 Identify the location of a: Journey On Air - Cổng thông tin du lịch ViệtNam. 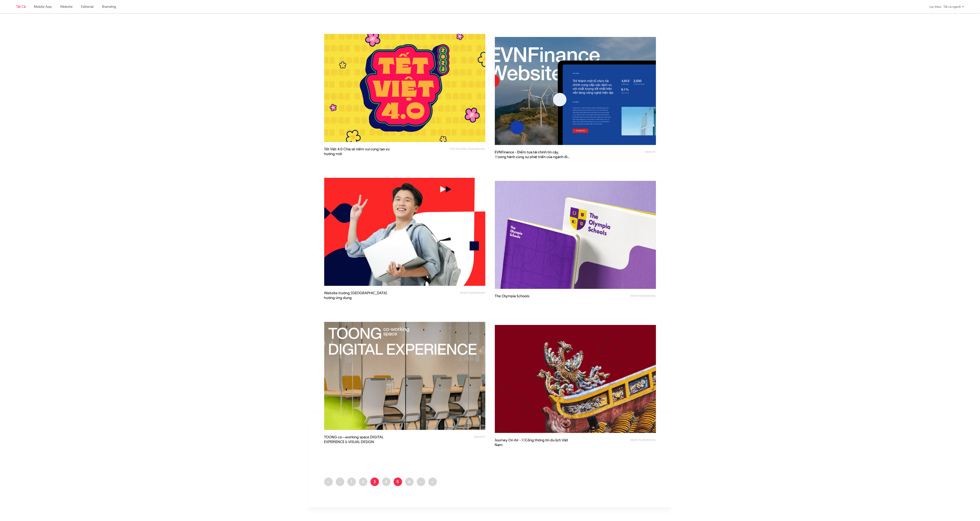
(533, 443).